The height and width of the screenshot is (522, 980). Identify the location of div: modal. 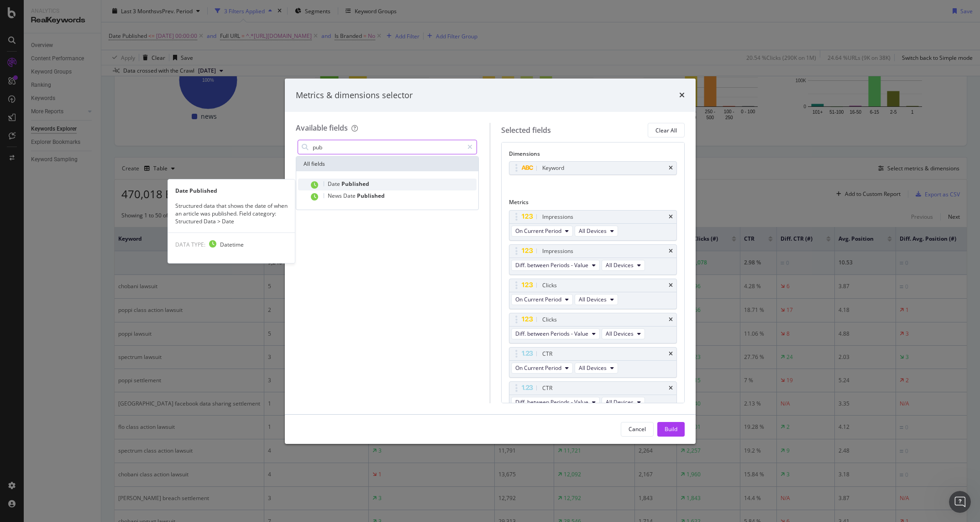
(490, 261).